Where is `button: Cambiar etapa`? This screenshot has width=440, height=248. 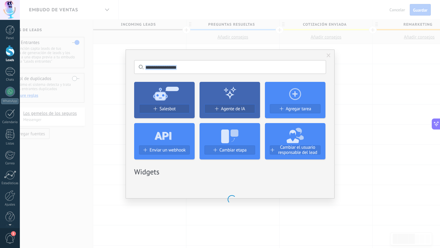 button: Cambiar etapa is located at coordinates (230, 150).